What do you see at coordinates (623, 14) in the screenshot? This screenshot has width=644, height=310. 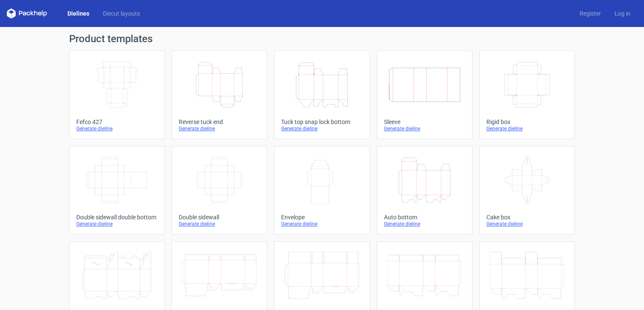 I see `a: Log in` at bounding box center [623, 14].